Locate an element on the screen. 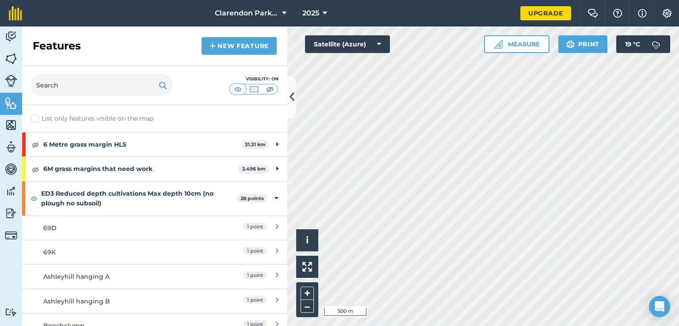 This screenshot has width=679, height=326. a: Ashleyhill hanging B1 point is located at coordinates (155, 301).